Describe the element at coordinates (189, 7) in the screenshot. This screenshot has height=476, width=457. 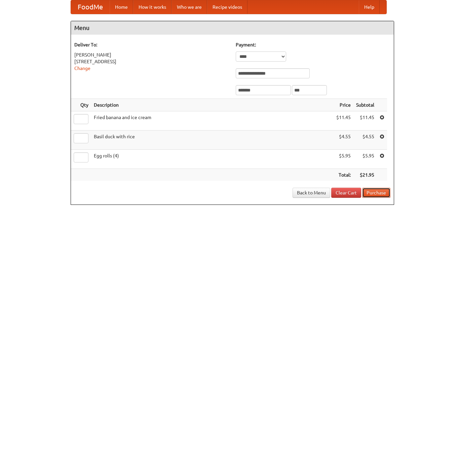
I see `a: Who we are` at that location.